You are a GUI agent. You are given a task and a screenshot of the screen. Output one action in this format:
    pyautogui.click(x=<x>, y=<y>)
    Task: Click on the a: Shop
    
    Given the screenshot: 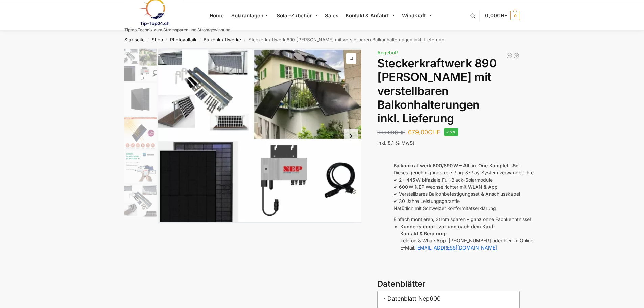 What is the action you would take?
    pyautogui.click(x=157, y=39)
    